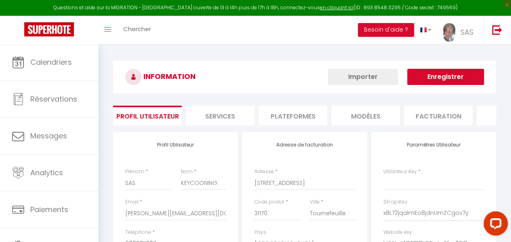 This screenshot has width=511, height=242. Describe the element at coordinates (400, 171) in the screenshot. I see `label: Utilisateur Key` at that location.